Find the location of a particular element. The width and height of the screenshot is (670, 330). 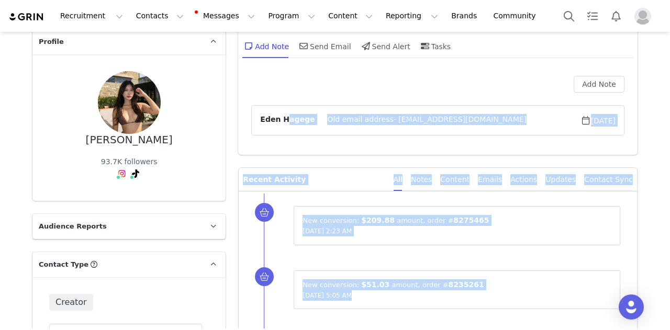

img: instagram.svg is located at coordinates (122, 174).